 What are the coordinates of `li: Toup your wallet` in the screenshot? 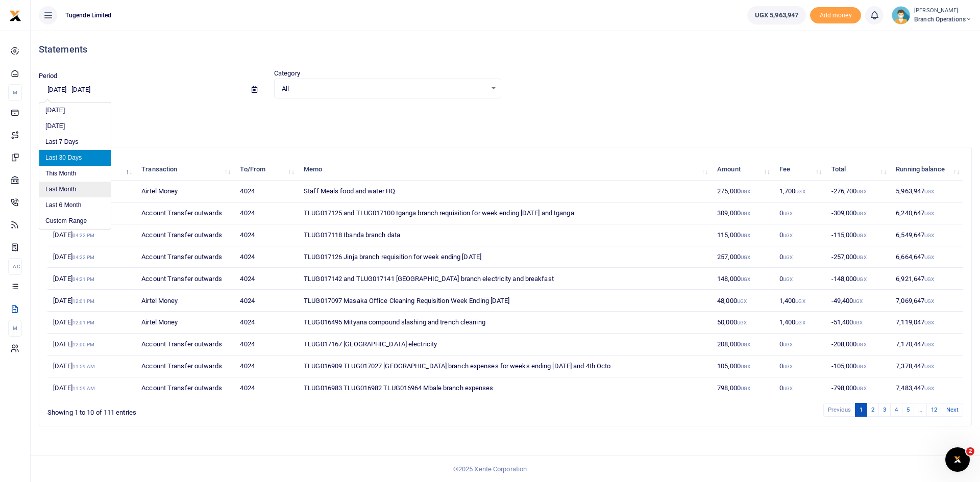 It's located at (836, 15).